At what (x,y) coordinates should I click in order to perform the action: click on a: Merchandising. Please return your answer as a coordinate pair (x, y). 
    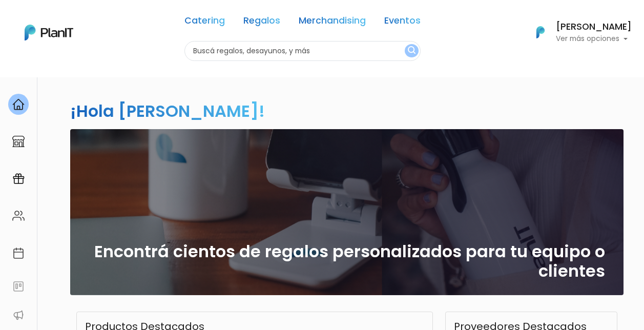
    Looking at the image, I should click on (332, 23).